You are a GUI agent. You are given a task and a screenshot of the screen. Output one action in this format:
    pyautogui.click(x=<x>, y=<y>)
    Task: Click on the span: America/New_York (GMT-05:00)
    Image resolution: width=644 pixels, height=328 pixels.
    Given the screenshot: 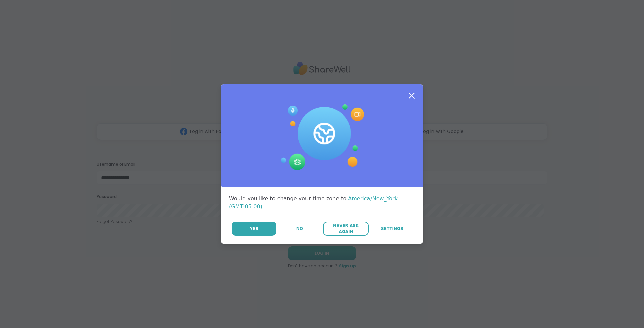 What is the action you would take?
    pyautogui.click(x=313, y=203)
    